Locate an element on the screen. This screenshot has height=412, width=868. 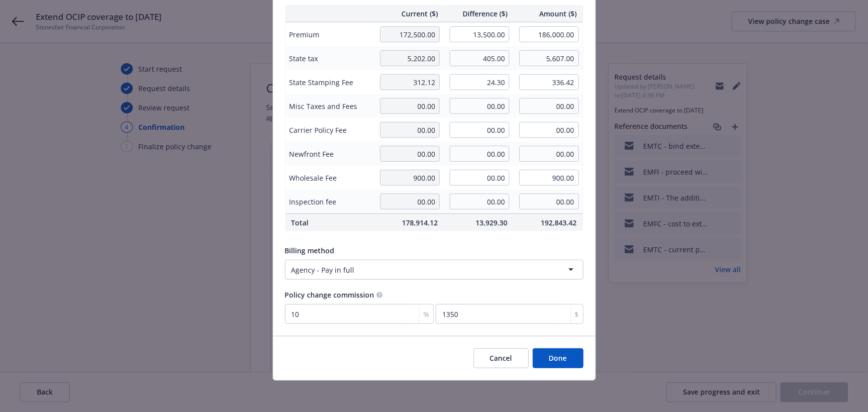
span: Inspection fee is located at coordinates (330, 201).